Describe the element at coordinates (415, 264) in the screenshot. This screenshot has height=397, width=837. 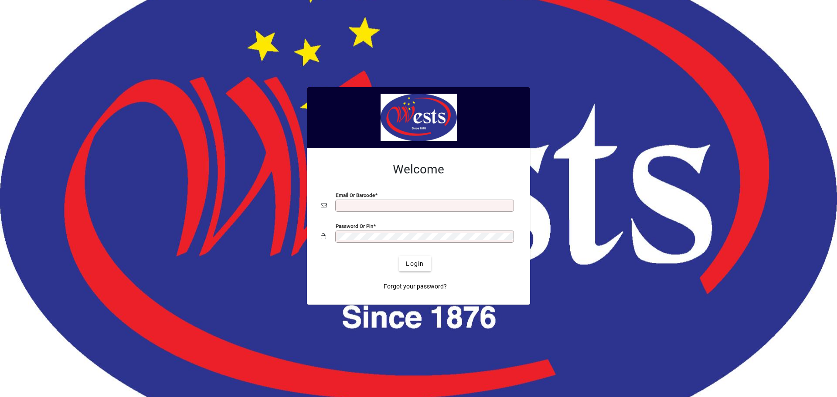
I see `button: Login` at that location.